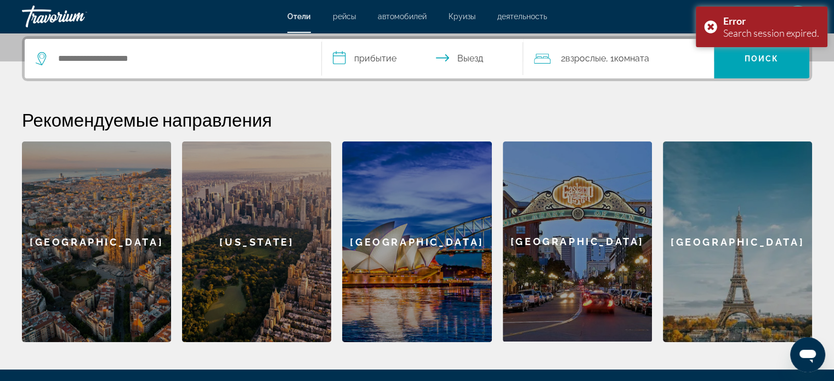 This screenshot has height=381, width=834. Describe the element at coordinates (417, 119) in the screenshot. I see `h2: Рекомендуемые направления` at that location.